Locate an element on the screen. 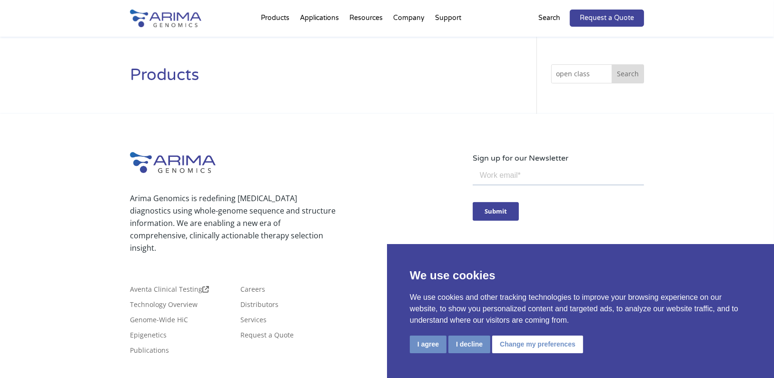 The image size is (774, 378). a: Careers is located at coordinates (253, 291).